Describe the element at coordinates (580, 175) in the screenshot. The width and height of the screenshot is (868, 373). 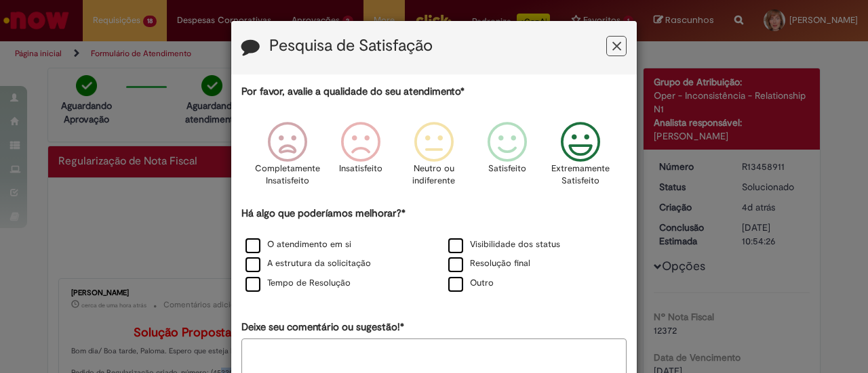
I see `p: Extremamente Satisfeito` at that location.